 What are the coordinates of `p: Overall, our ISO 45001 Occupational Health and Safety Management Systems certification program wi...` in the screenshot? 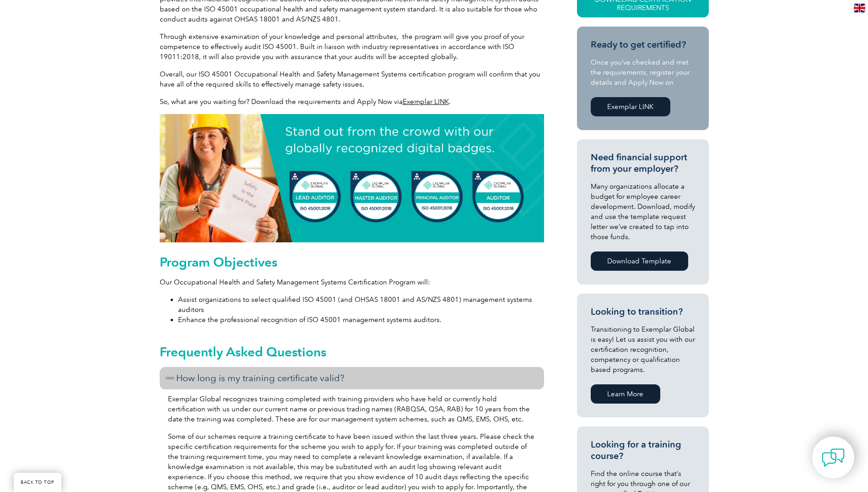 It's located at (352, 79).